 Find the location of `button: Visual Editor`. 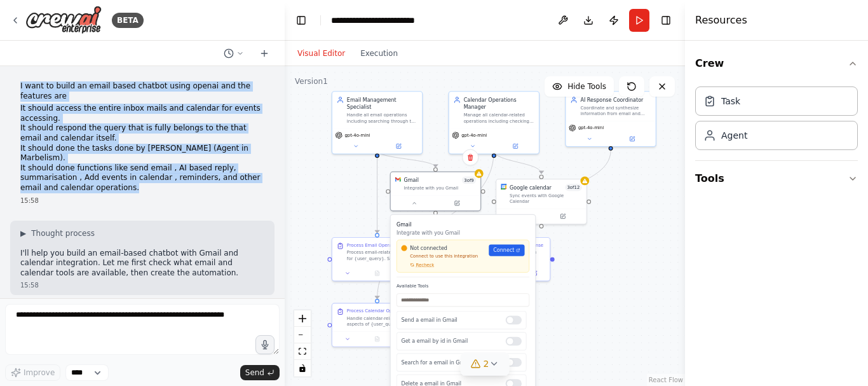

button: Visual Editor is located at coordinates (321, 53).